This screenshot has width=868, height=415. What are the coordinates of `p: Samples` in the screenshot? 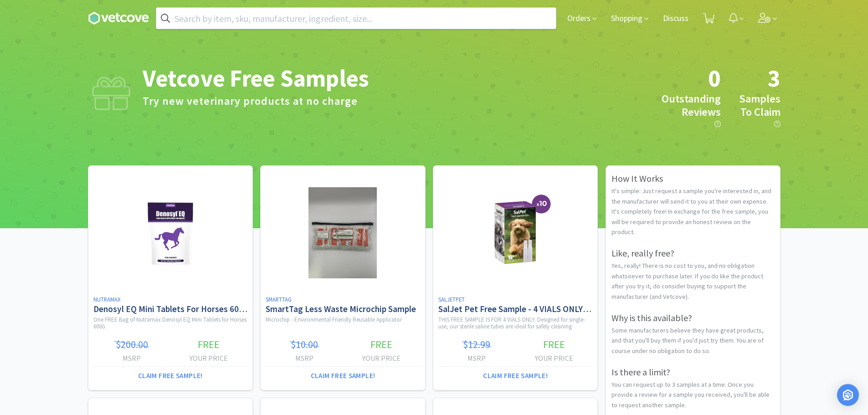 It's located at (760, 99).